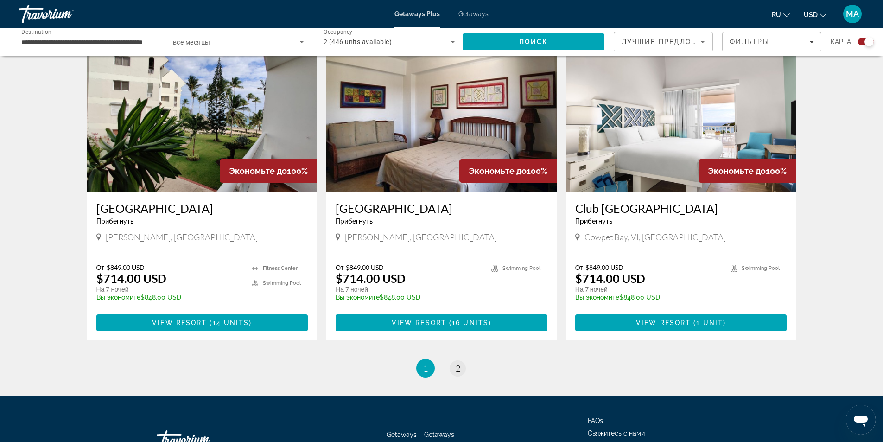  I want to click on a: Club Wyndham Elysian Beach Resort, so click(681, 118).